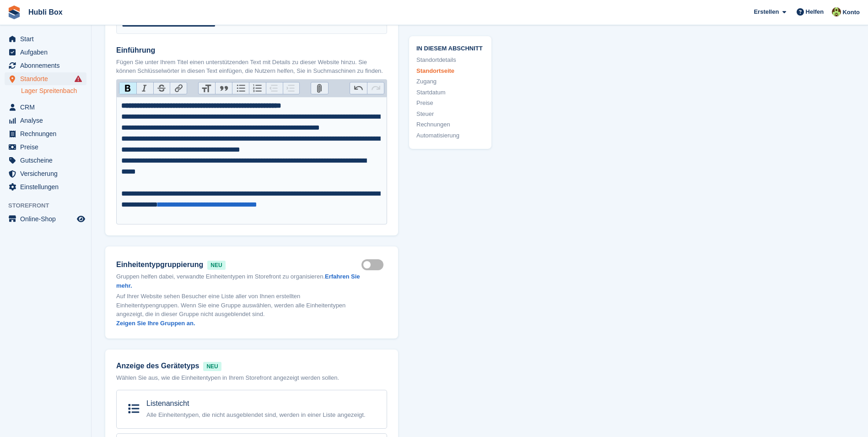 The height and width of the screenshot is (437, 868). What do you see at coordinates (252, 378) in the screenshot?
I see `p: Wählen Sie aus, wie die Einheitentypen in Ihrem Storefront angezeigt werden sollen.` at bounding box center [252, 378].